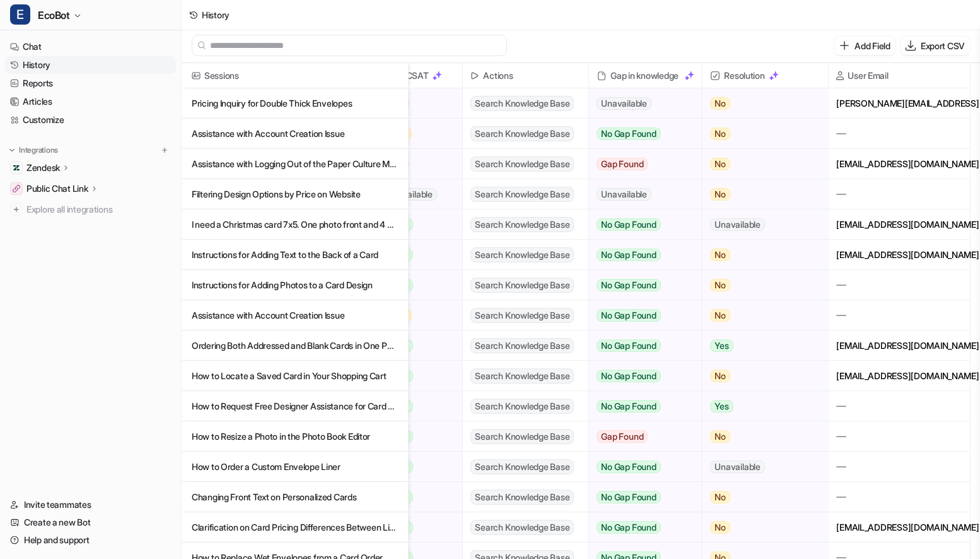 The height and width of the screenshot is (559, 980). I want to click on a: Chat, so click(90, 46).